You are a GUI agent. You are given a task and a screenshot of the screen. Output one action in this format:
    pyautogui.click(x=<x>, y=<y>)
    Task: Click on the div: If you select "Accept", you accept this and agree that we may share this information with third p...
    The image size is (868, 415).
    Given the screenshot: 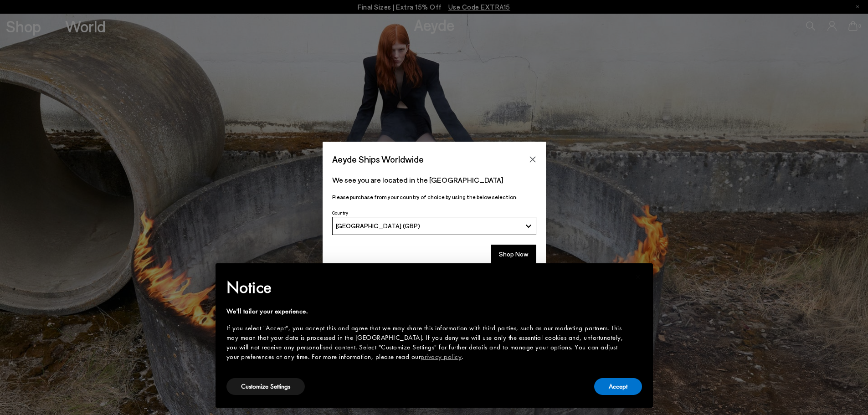 What is the action you would take?
    pyautogui.click(x=427, y=343)
    